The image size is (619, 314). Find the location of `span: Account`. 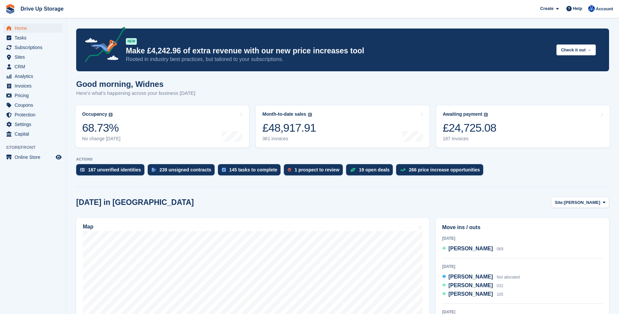

span: Account is located at coordinates (605, 9).